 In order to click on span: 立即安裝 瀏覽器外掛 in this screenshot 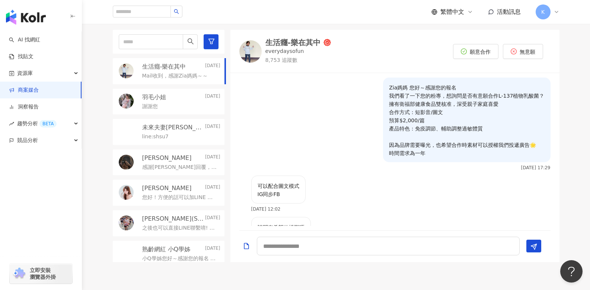, I will do `click(43, 273)`.